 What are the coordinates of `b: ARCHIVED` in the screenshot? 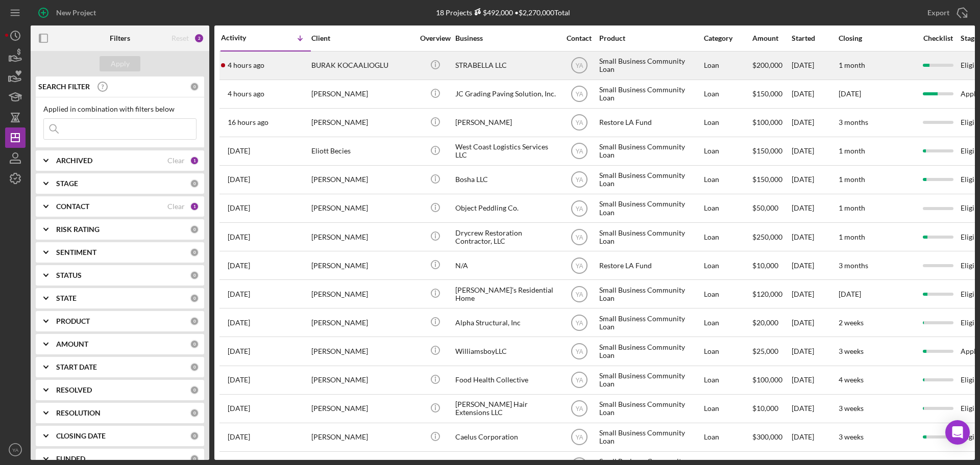 It's located at (74, 161).